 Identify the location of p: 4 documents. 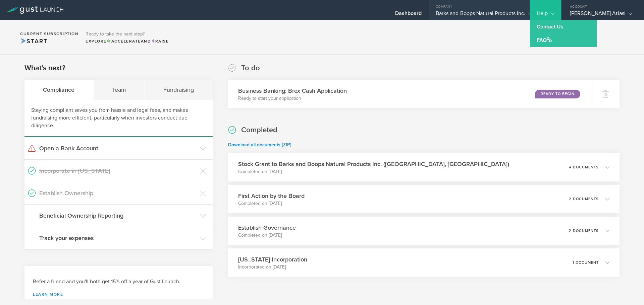
(584, 167).